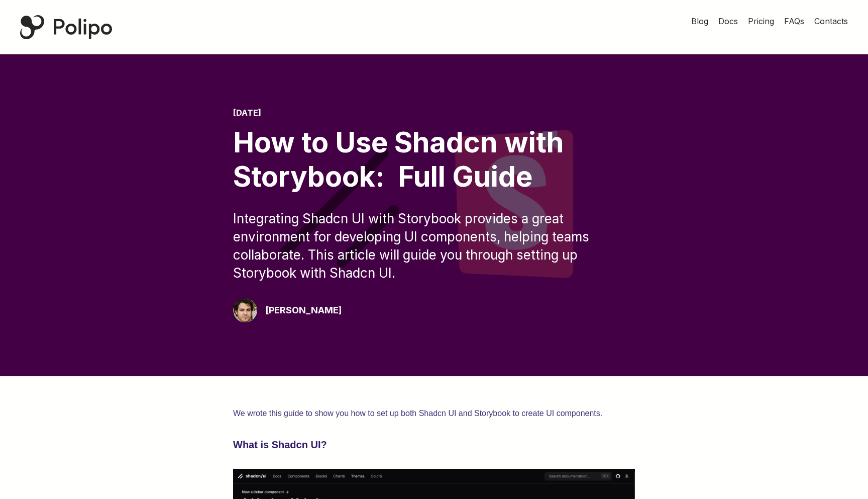 This screenshot has width=868, height=499. Describe the element at coordinates (794, 21) in the screenshot. I see `span: FAQs` at that location.